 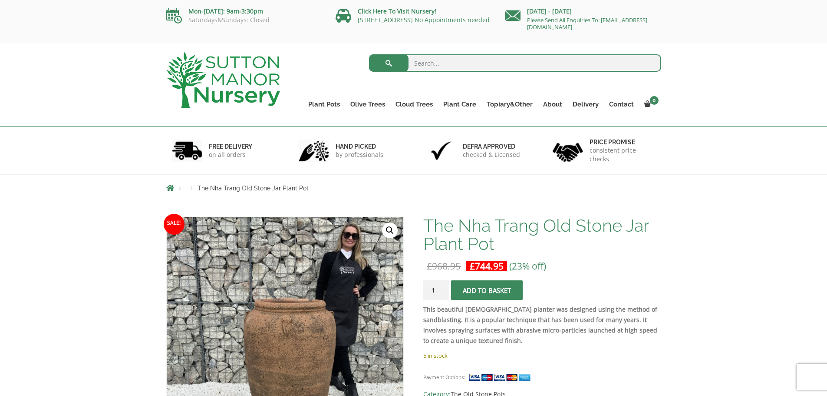 What do you see at coordinates (441, 150) in the screenshot?
I see `img: 3.jpg` at bounding box center [441, 150].